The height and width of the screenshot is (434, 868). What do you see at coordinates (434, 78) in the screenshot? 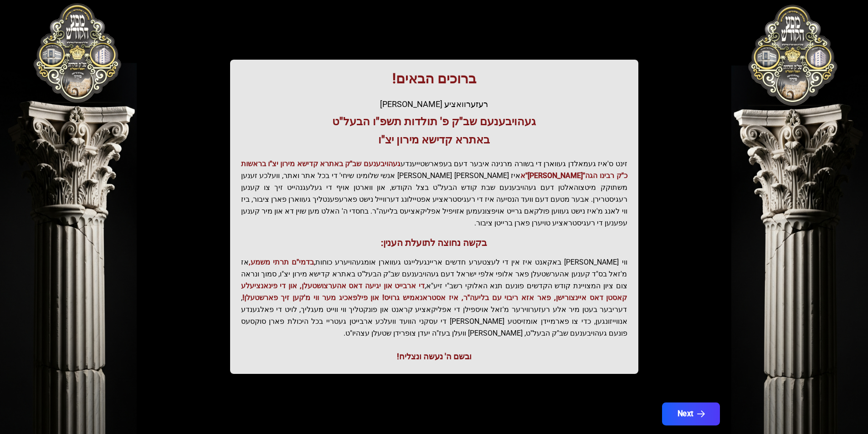
I see `h1: ברוכים הבאים!` at bounding box center [434, 78].